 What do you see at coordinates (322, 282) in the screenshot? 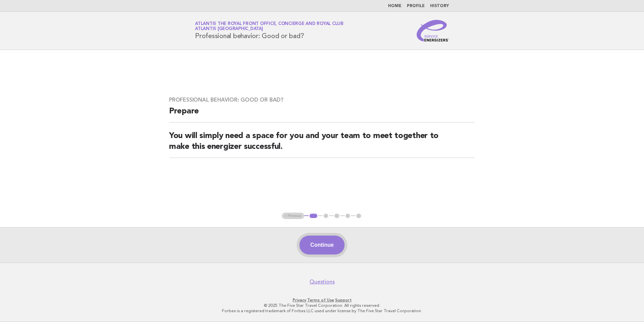
I see `a: Questions` at bounding box center [322, 282].